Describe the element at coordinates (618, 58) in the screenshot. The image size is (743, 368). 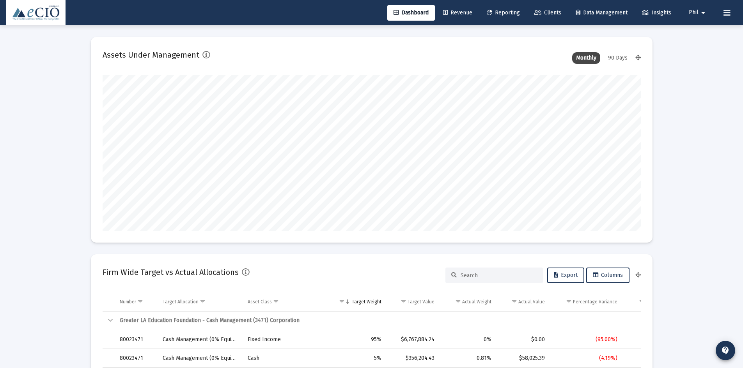
I see `div: 90 Days` at that location.